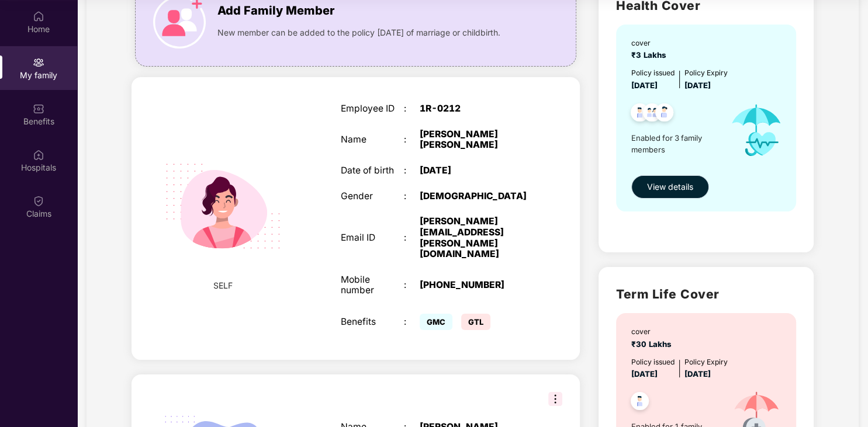 This screenshot has height=427, width=868. I want to click on span: View details, so click(670, 187).